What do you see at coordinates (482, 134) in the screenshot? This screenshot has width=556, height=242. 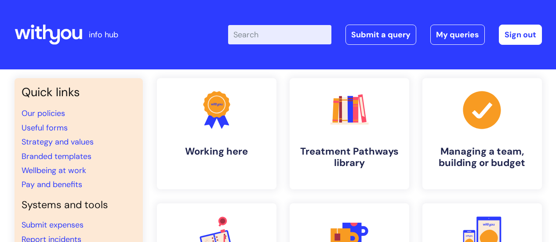 I see `a: Managing a team, building or budget` at bounding box center [482, 134].